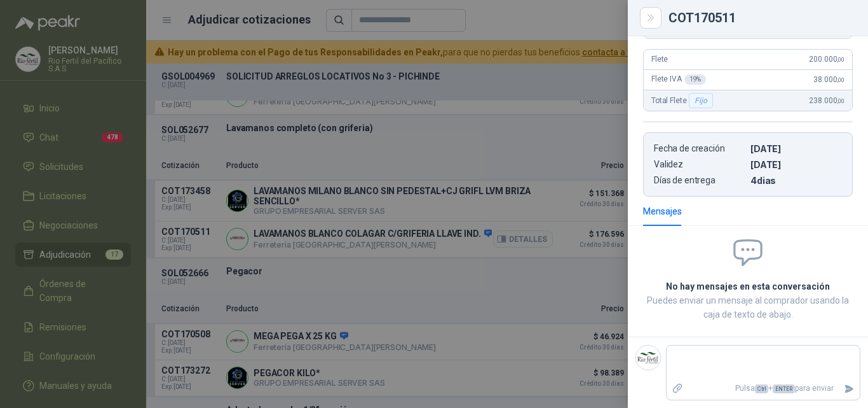  Describe the element at coordinates (761, 388) in the screenshot. I see `span: Ctrl` at that location.